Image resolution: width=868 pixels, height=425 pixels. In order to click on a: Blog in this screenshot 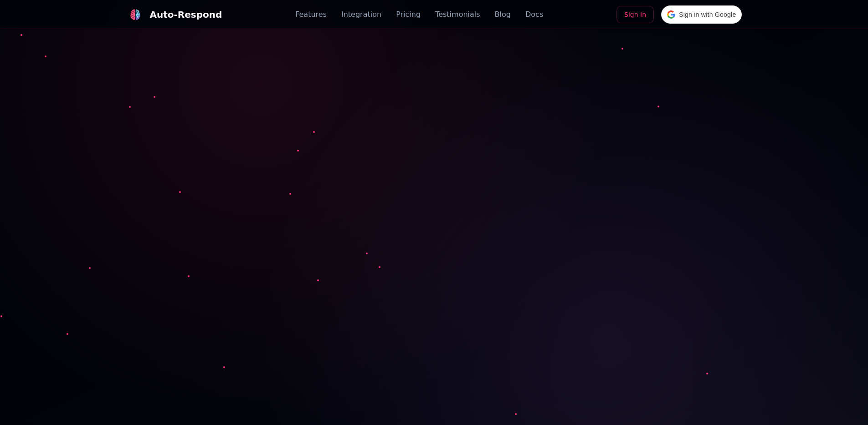, I will do `click(503, 15)`.